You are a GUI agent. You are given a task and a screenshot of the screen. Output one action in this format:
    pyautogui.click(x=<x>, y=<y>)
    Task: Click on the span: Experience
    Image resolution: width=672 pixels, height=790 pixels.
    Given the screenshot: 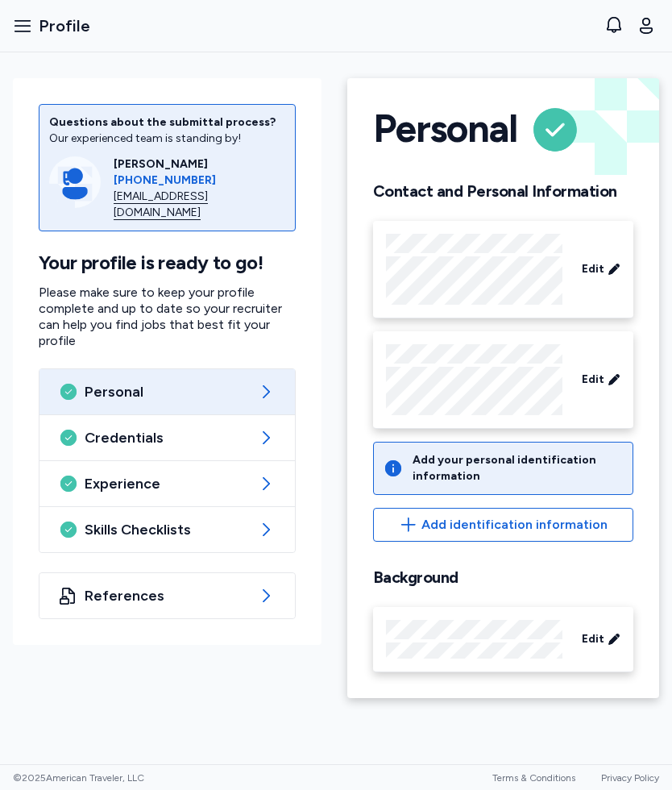 What is the action you would take?
    pyautogui.click(x=167, y=483)
    